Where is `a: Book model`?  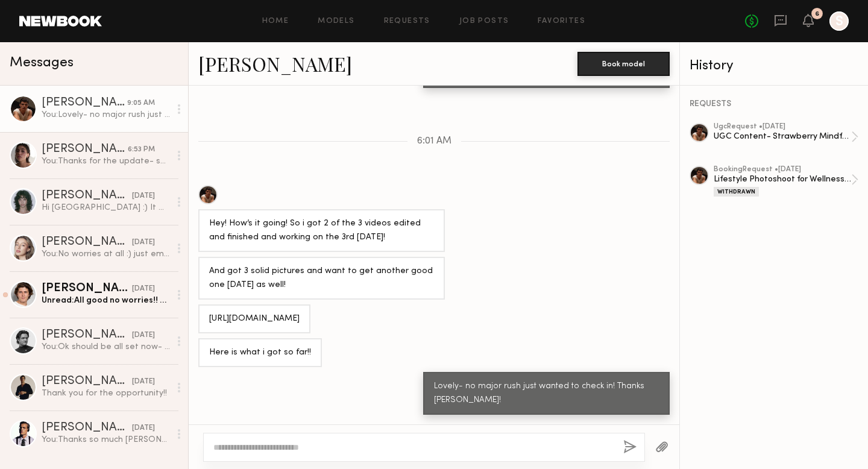 a: Book model is located at coordinates (624, 63).